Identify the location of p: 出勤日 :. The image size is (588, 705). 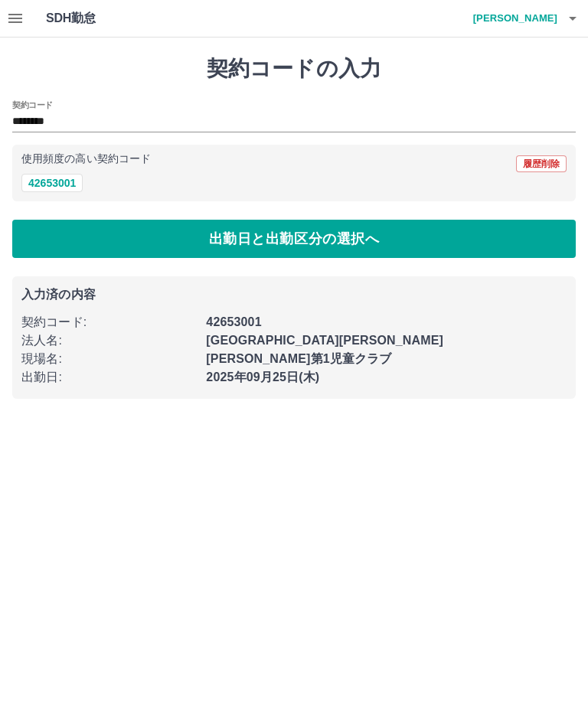
(109, 377).